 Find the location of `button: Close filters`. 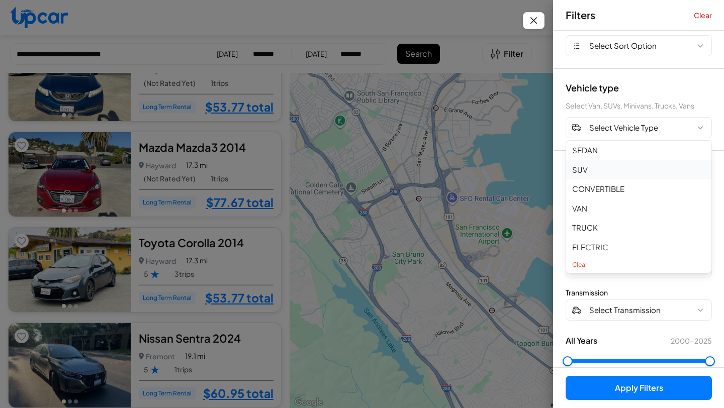

button: Close filters is located at coordinates (534, 21).